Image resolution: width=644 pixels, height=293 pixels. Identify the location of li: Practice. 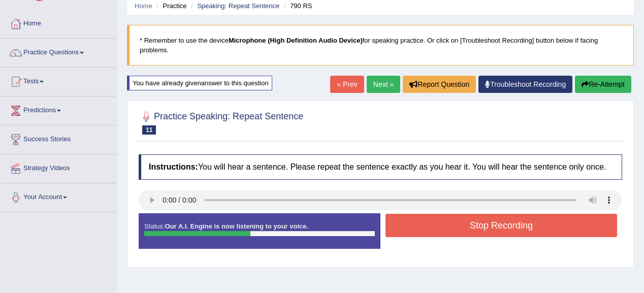
(170, 5).